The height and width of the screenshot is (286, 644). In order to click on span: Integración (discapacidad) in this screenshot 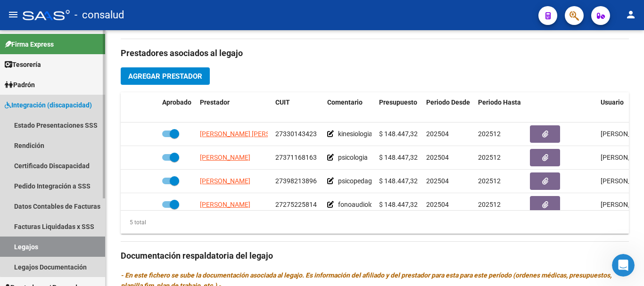, I will do `click(48, 106)`.